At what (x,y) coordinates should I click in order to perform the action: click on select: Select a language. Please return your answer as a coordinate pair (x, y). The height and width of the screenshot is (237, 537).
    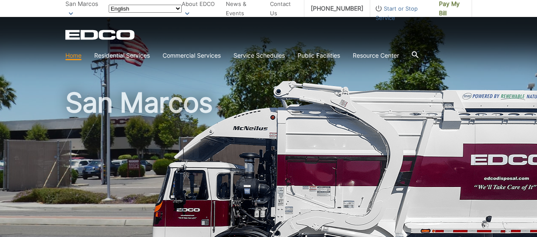
    Looking at the image, I should click on (145, 8).